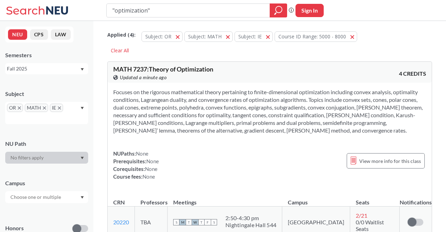 The height and width of the screenshot is (232, 446). What do you see at coordinates (47, 113) in the screenshot?
I see `div: ORX to remove pillMATHX to remove pillIEX to remove pillDropdown arrow` at bounding box center [47, 113].